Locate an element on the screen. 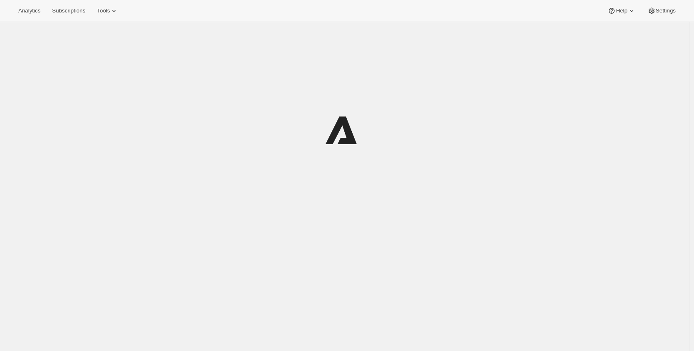  button: Analytics is located at coordinates (29, 11).